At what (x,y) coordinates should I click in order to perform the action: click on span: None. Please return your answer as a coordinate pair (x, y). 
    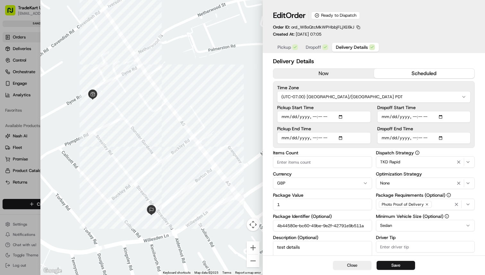
    Looking at the image, I should click on (385, 183).